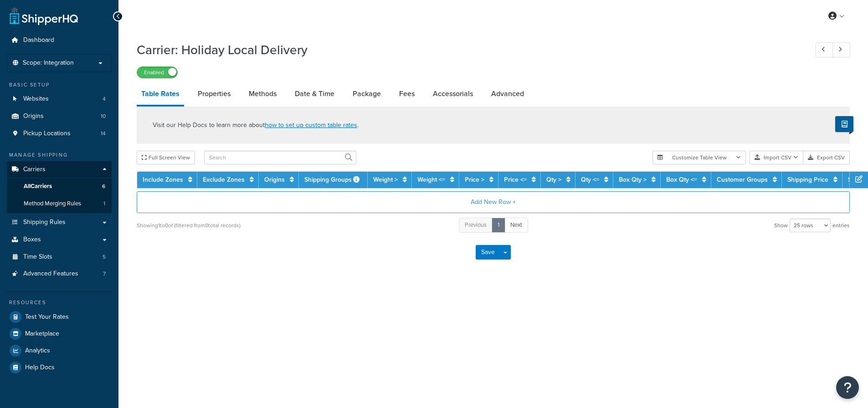  What do you see at coordinates (59, 334) in the screenshot?
I see `a: Marketplace` at bounding box center [59, 334].